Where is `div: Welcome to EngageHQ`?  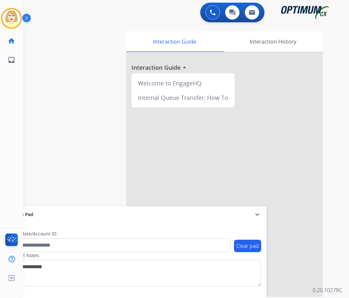 div: Welcome to EngageHQ is located at coordinates (183, 83).